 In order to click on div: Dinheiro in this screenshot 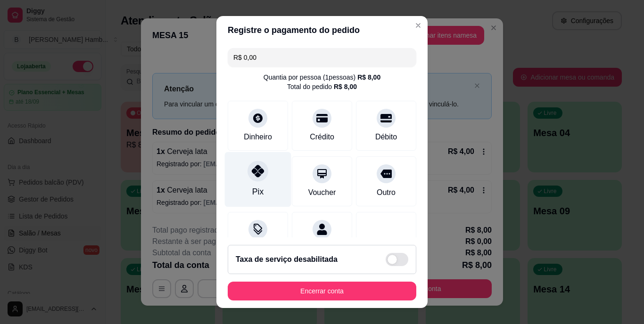, I will do `click(258, 137)`.